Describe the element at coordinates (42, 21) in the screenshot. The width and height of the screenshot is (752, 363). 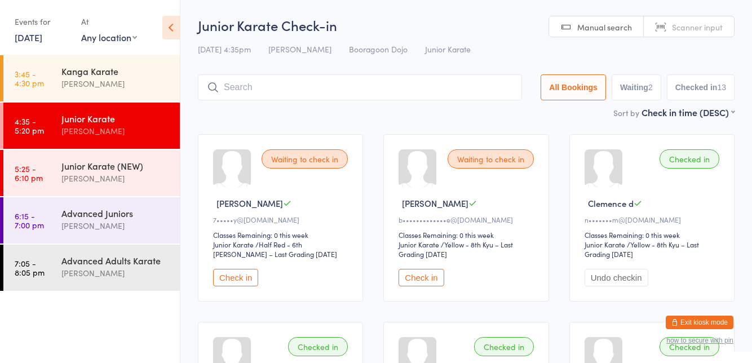
I see `div: Events for` at that location.